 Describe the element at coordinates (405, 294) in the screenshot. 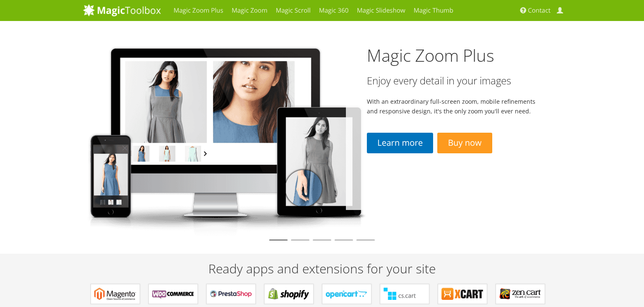

I see `b: Add-ons for CS-Cart` at that location.